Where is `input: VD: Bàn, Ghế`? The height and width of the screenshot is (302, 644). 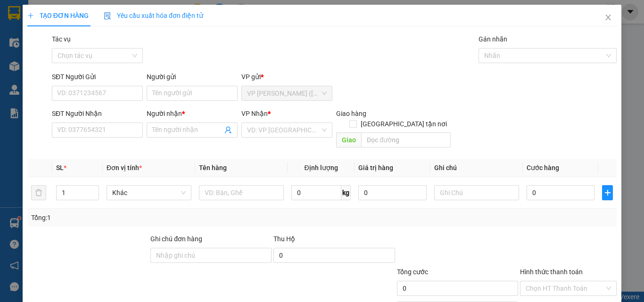 input: VD: Bàn, Ghế is located at coordinates (241, 193).